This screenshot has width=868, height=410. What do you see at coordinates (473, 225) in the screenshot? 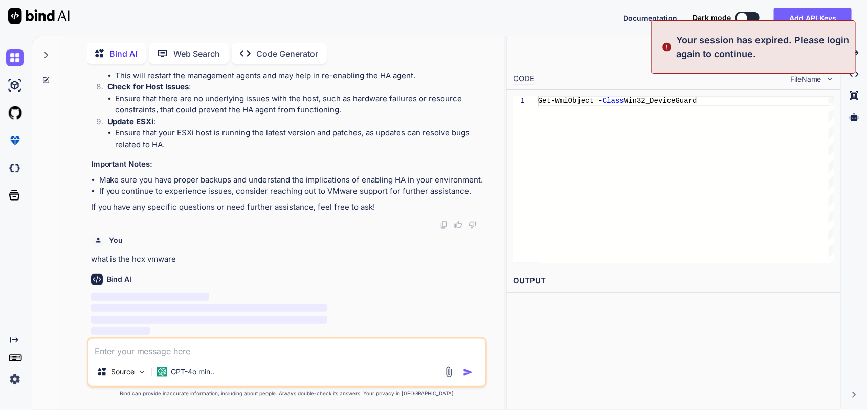
I see `img: dislike` at bounding box center [473, 225].